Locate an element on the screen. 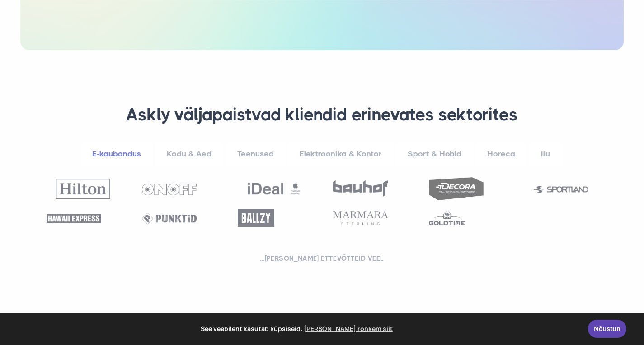  img: Ballzy is located at coordinates (256, 218).